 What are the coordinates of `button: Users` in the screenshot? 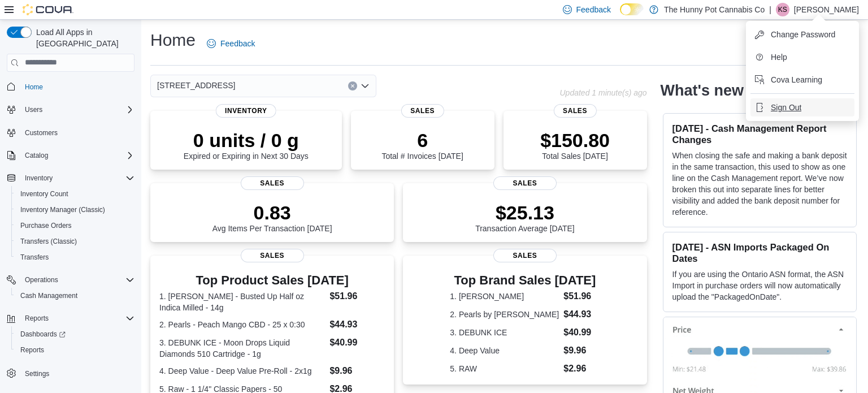 It's located at (70, 110).